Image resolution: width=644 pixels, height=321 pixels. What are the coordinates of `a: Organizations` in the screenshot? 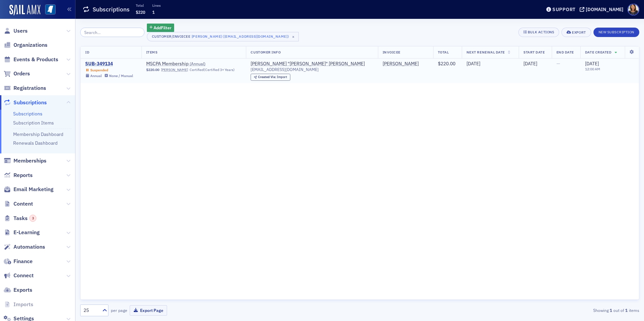 It's located at (26, 45).